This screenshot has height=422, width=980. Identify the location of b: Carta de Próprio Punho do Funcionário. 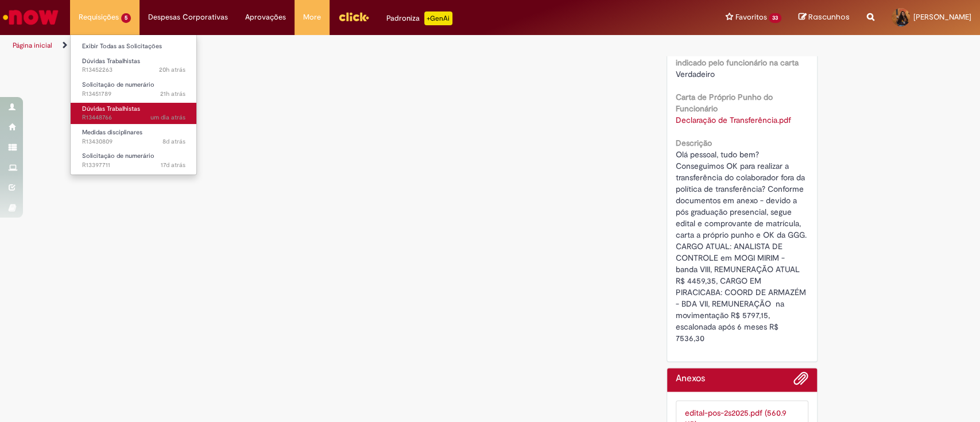
(724, 103).